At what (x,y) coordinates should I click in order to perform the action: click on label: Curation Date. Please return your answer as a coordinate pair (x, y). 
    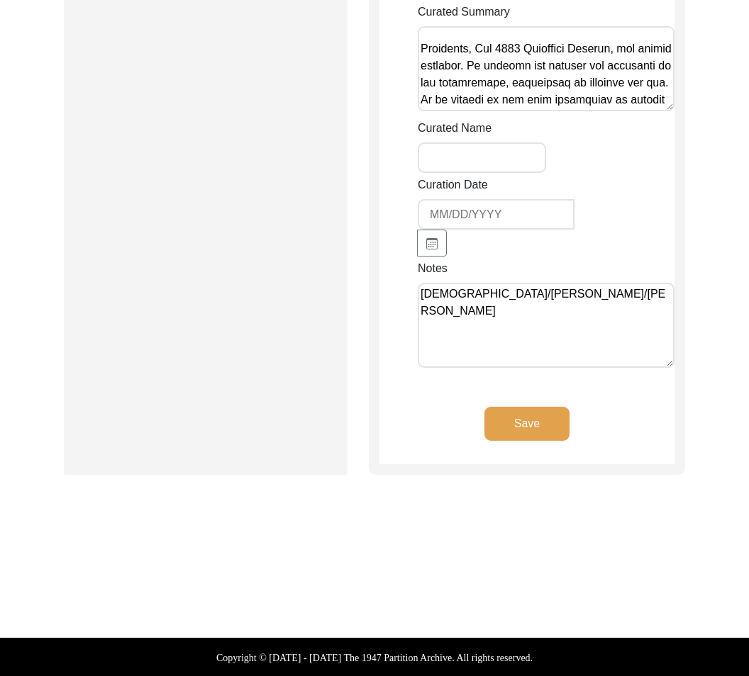
    Looking at the image, I should click on (452, 185).